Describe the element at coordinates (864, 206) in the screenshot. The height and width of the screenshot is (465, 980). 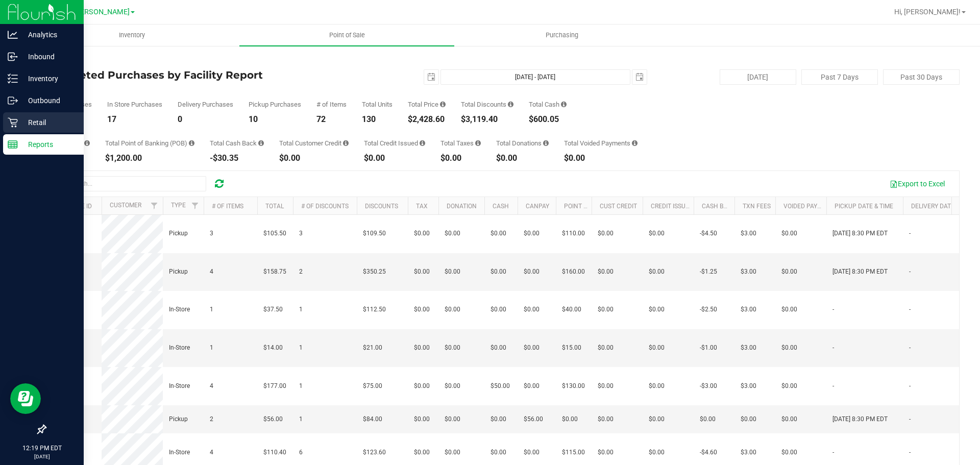
I see `a: Pickup Date & Time` at that location.